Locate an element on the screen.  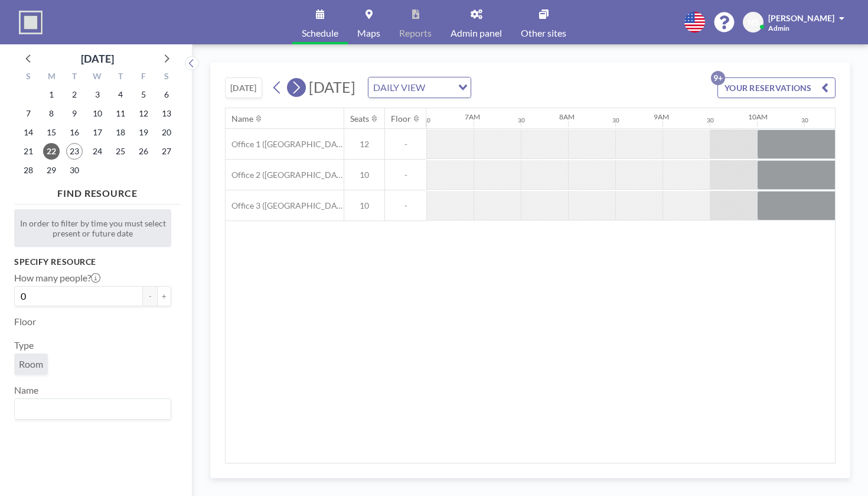
span: Saturday, September 6, 2025 is located at coordinates (166, 95).